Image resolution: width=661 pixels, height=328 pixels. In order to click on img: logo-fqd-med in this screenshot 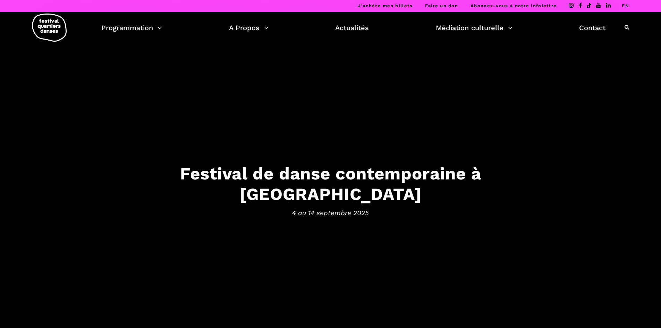, I will do `click(49, 27)`.